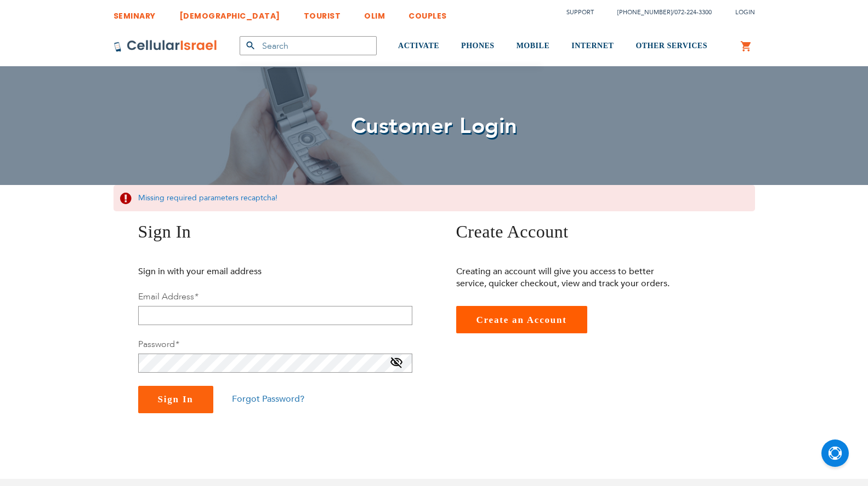  What do you see at coordinates (567, 278) in the screenshot?
I see `p: Creating an account will give you access to better service, quicker checkout, view and track your...` at bounding box center [567, 278].